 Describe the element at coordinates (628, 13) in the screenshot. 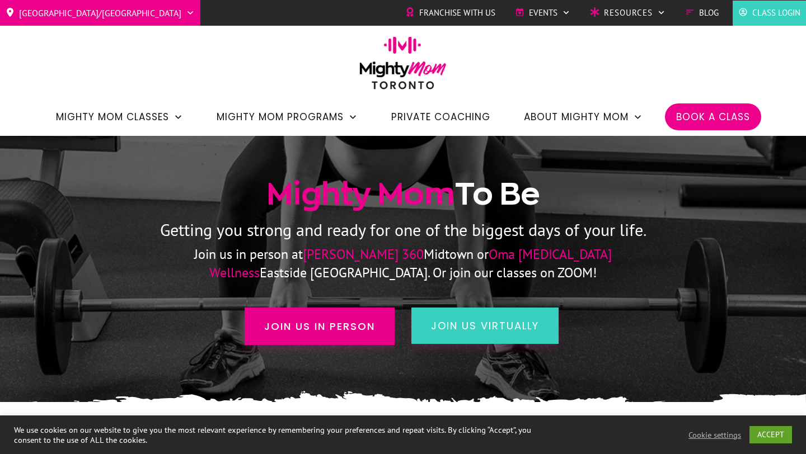

I see `span: Resources` at that location.